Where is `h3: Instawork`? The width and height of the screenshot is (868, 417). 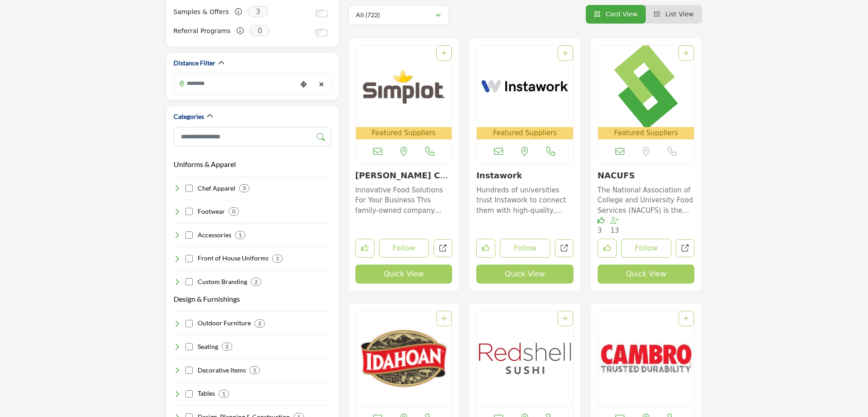
h3: Instawork is located at coordinates (525, 176).